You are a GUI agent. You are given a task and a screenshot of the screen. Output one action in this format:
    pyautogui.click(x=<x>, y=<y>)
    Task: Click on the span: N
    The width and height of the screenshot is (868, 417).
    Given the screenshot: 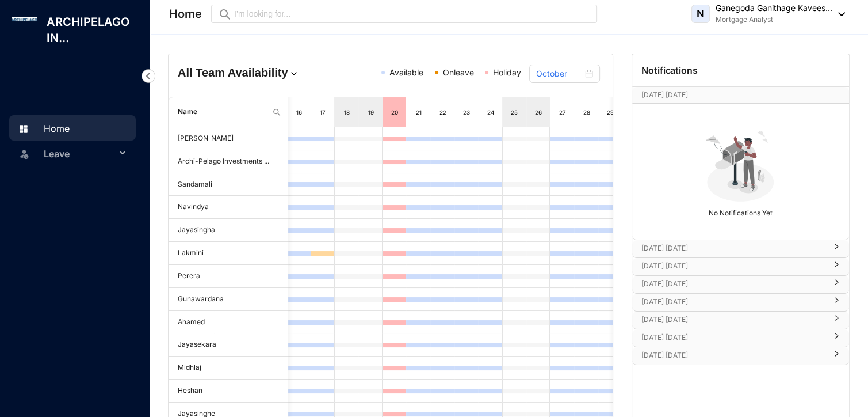 What is the action you would take?
    pyautogui.click(x=701, y=14)
    